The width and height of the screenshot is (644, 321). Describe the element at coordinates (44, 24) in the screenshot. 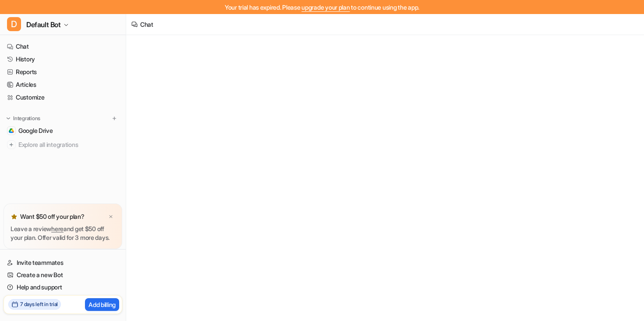

I see `span: Default Bot` at that location.